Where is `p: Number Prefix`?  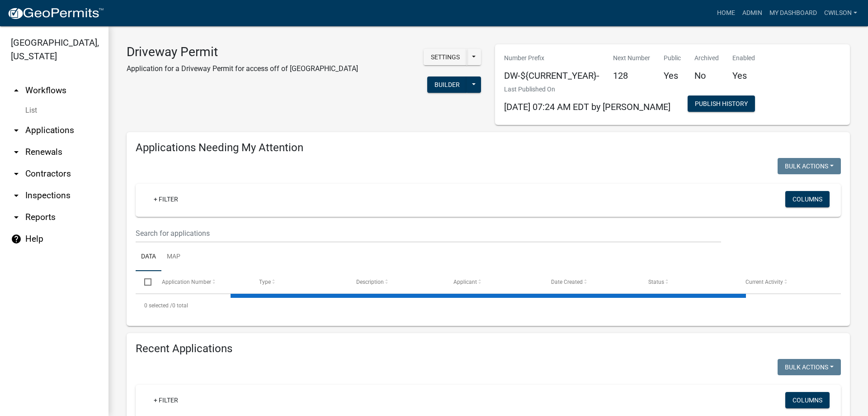 p: Number Prefix is located at coordinates (552, 58).